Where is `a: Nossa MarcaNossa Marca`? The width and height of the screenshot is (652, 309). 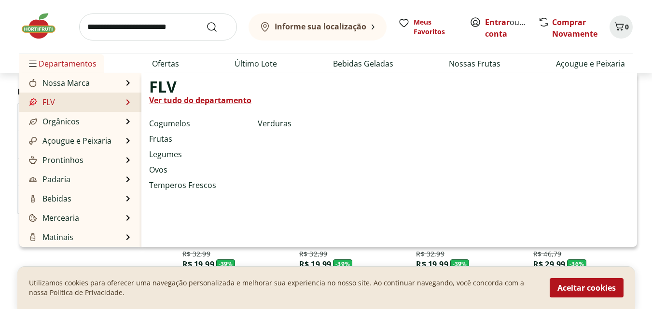 a: Nossa MarcaNossa Marca is located at coordinates (58, 83).